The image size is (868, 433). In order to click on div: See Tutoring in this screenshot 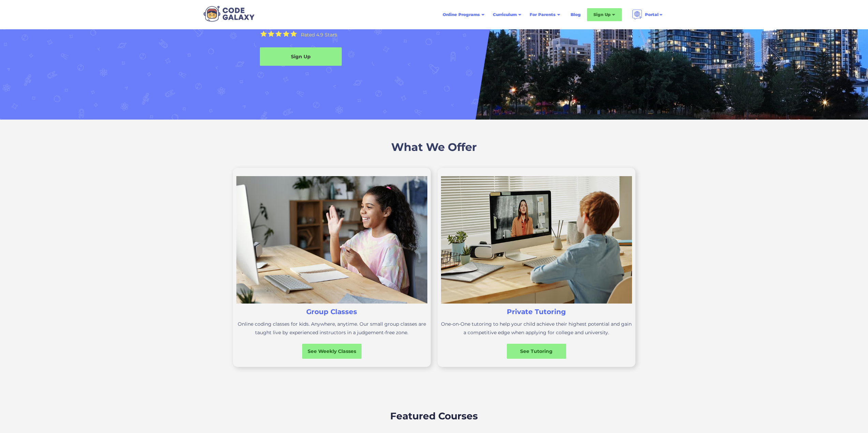, I will do `click(536, 352)`.